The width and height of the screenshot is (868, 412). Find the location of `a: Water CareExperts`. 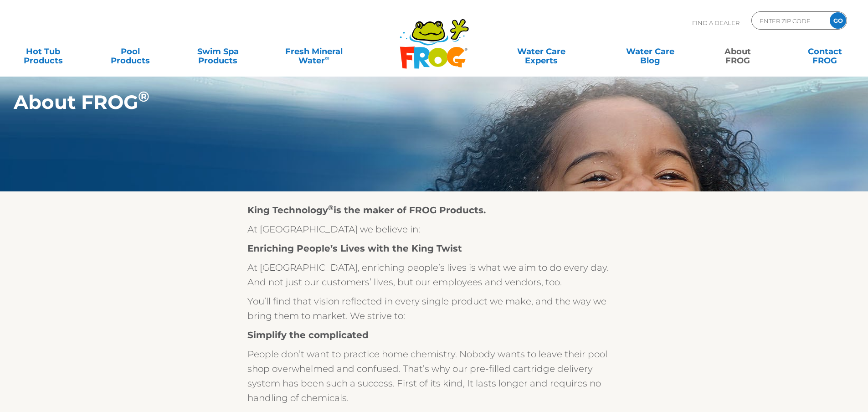

a: Water CareExperts is located at coordinates (542, 52).